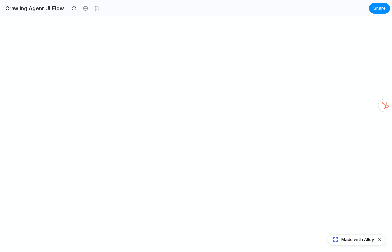  I want to click on span: Share, so click(379, 8).